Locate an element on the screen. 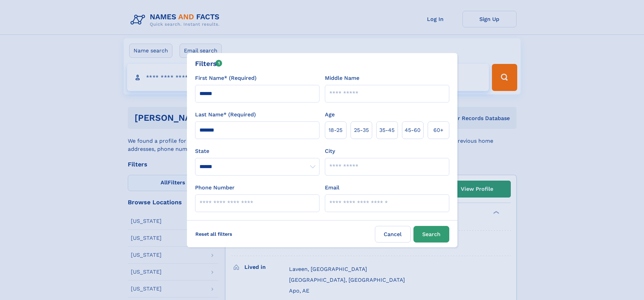 The image size is (644, 300). div: Filters is located at coordinates (208, 64).